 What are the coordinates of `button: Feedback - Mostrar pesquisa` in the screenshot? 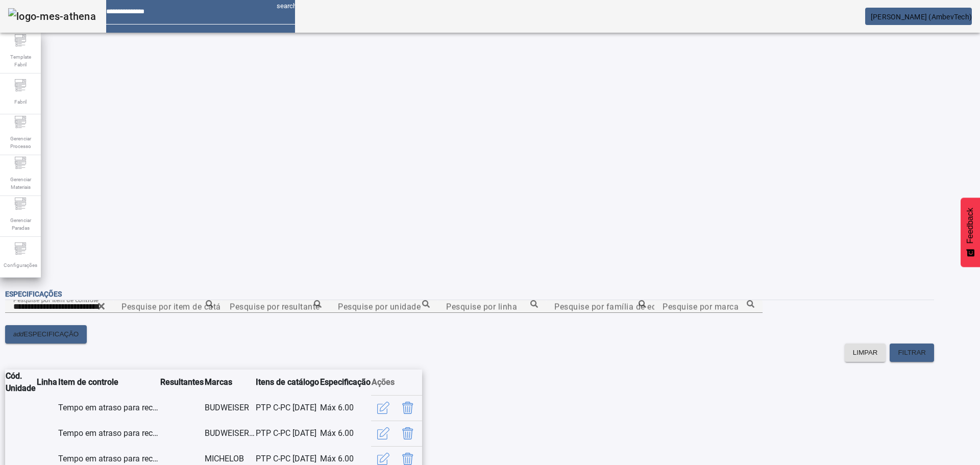 It's located at (970, 232).